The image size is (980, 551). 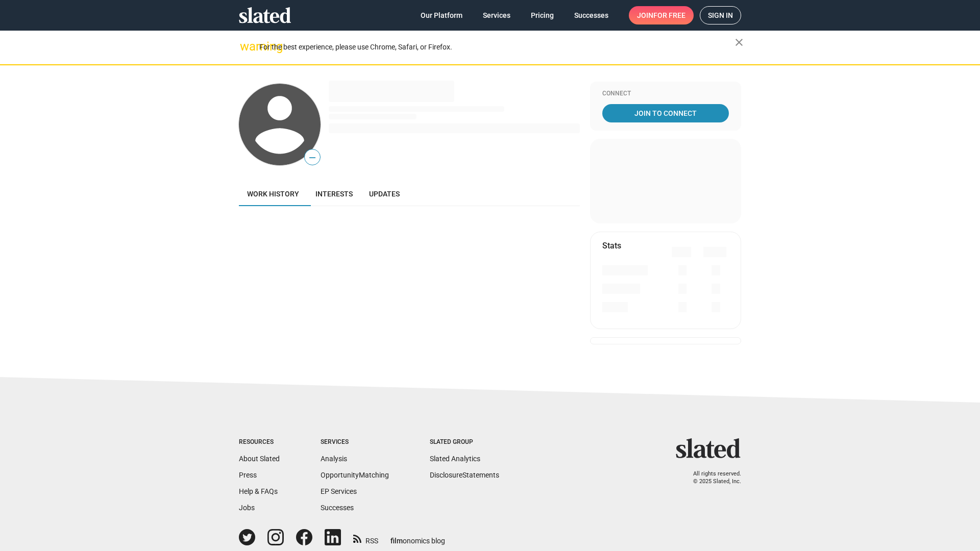 I want to click on a: RSS, so click(x=365, y=538).